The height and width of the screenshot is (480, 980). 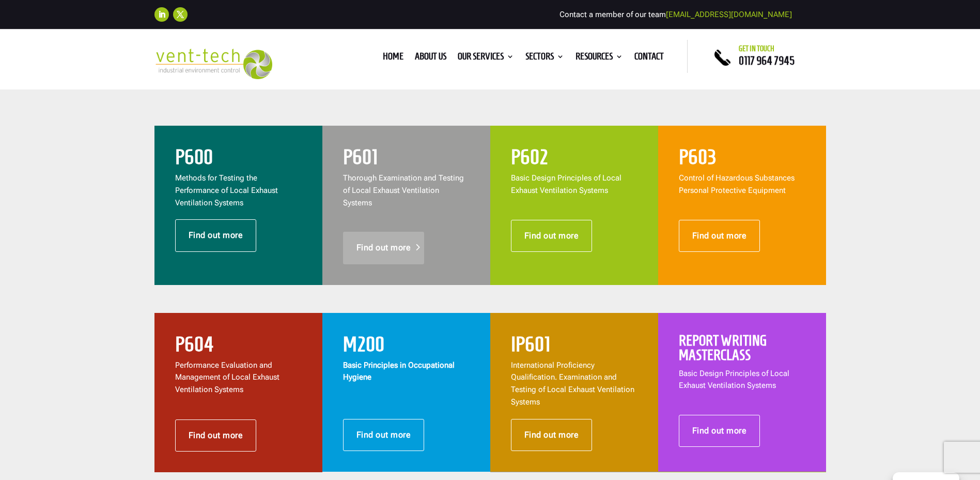 What do you see at coordinates (756, 49) in the screenshot?
I see `span: Get in touch` at bounding box center [756, 49].